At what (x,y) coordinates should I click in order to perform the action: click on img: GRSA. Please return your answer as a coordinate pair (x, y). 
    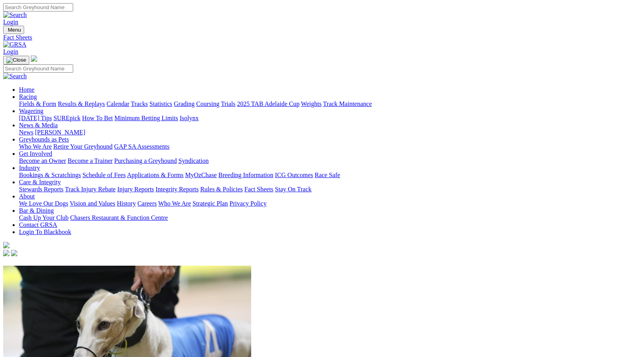
    Looking at the image, I should click on (15, 45).